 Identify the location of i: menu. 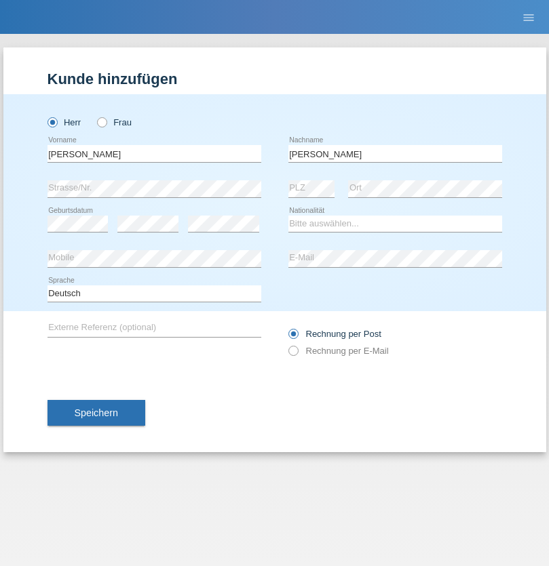
(528, 18).